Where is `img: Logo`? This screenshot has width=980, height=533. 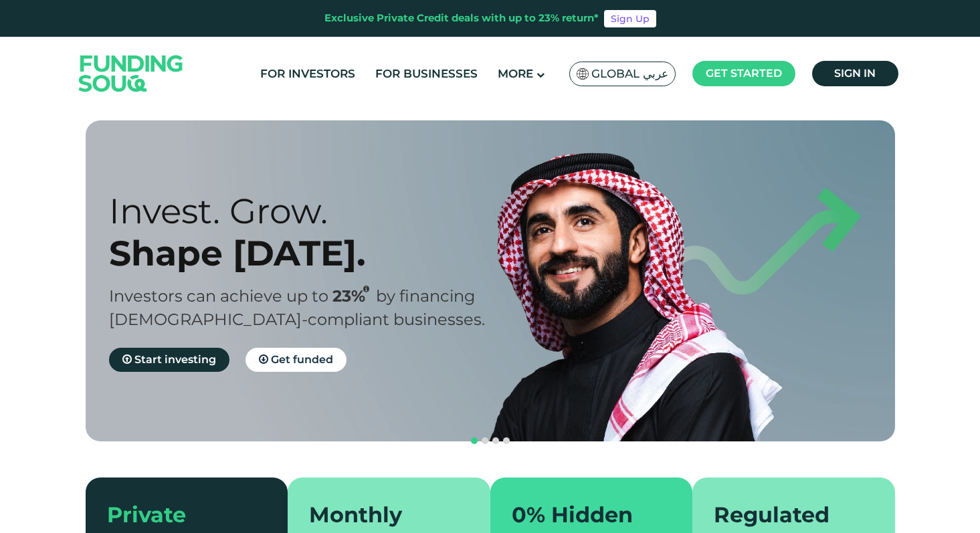
img: Logo is located at coordinates (131, 73).